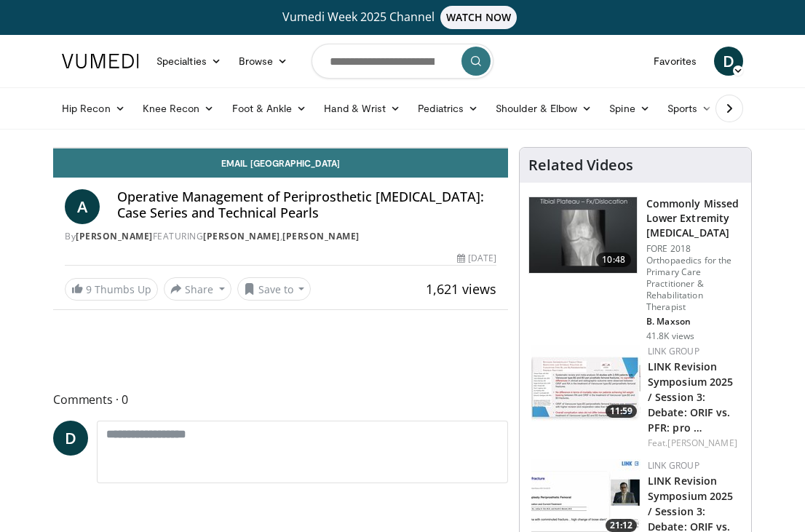 The image size is (805, 532). Describe the element at coordinates (674, 61) in the screenshot. I see `a: Favorites` at that location.